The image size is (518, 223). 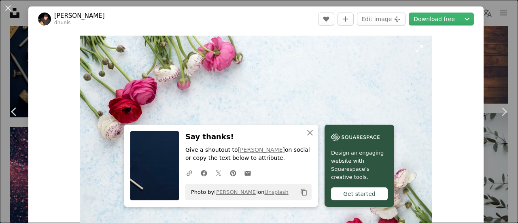 What do you see at coordinates (467, 19) in the screenshot?
I see `button: Choose download size` at bounding box center [467, 19].